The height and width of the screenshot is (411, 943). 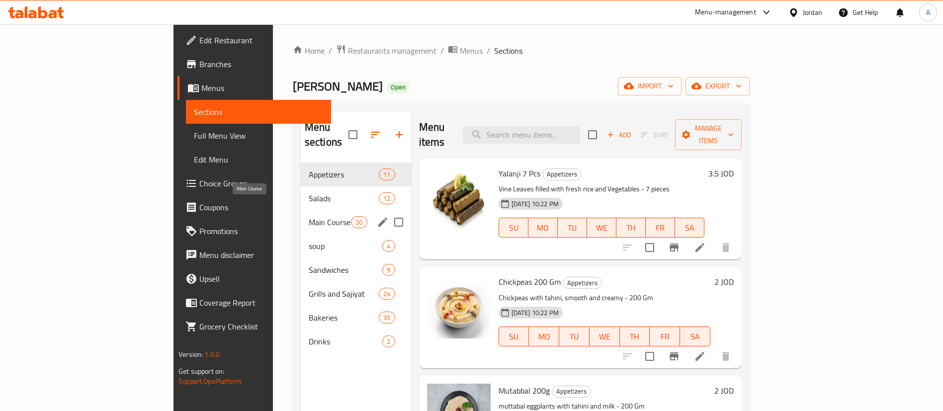 I want to click on span: Yalanji 7 Pcs, so click(x=519, y=173).